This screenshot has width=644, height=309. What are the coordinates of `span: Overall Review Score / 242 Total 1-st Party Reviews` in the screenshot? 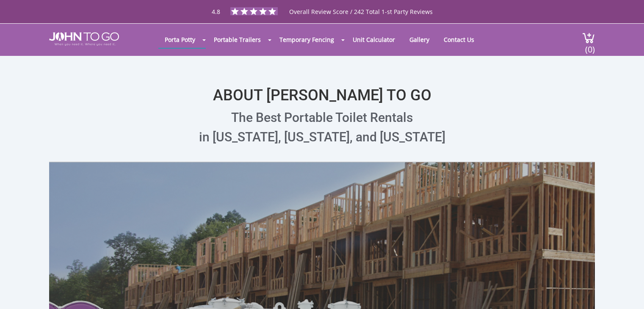 It's located at (361, 20).